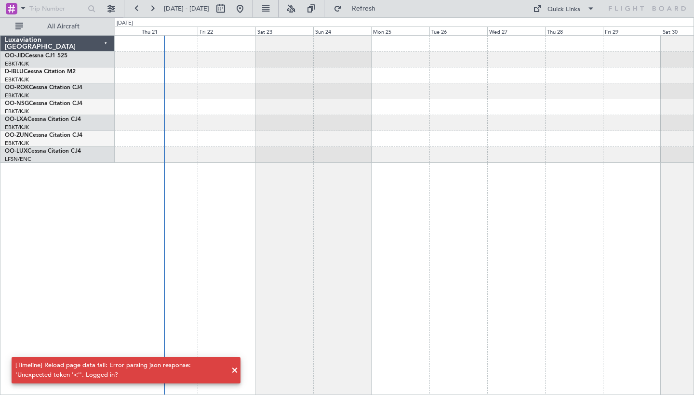  I want to click on a: LFSN/ENC, so click(18, 159).